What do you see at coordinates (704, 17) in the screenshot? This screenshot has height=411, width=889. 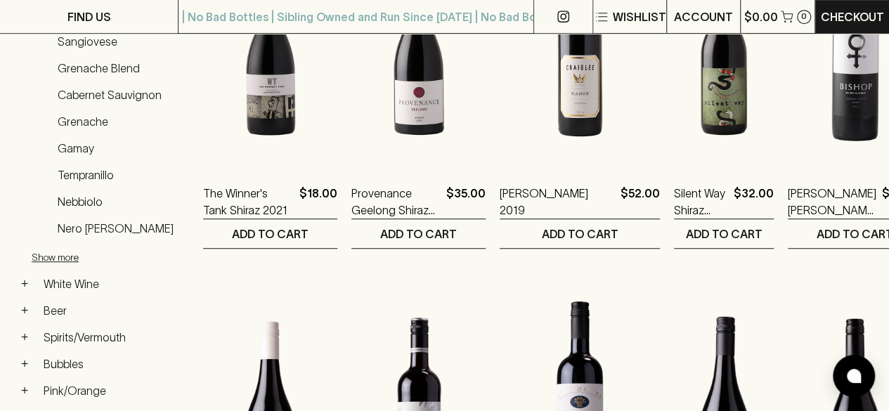 I see `p: ACCOUNT` at bounding box center [704, 17].